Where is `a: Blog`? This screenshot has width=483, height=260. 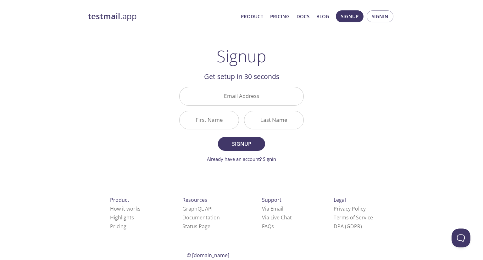
a: Blog is located at coordinates (322, 16).